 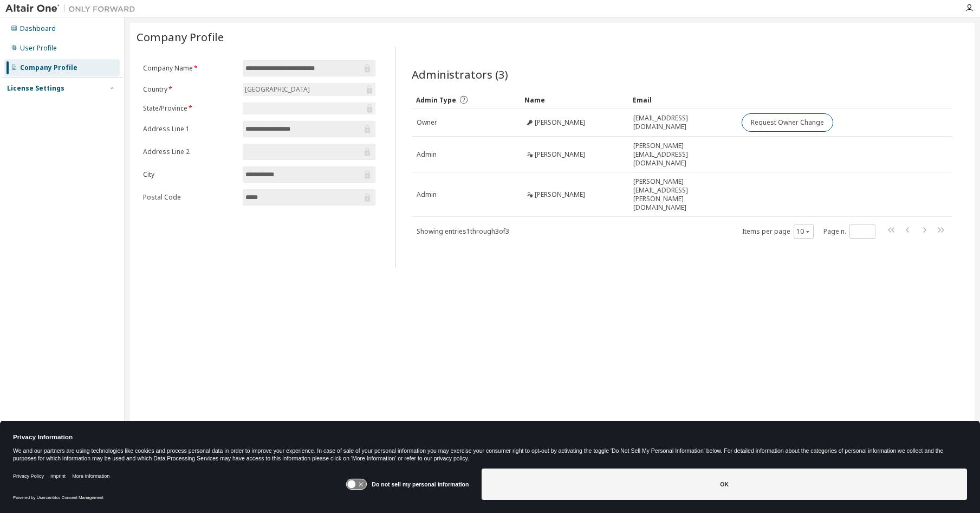 I want to click on label: Company Name, so click(x=189, y=68).